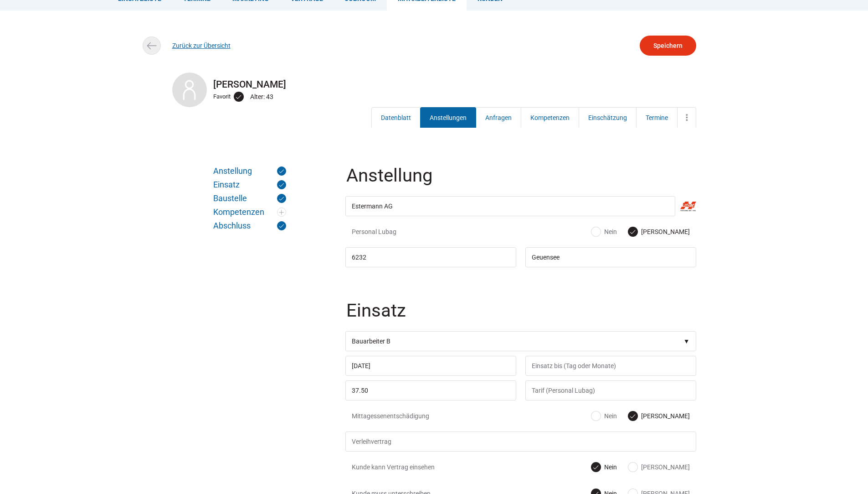  Describe the element at coordinates (668, 46) in the screenshot. I see `input: Speichern` at that location.